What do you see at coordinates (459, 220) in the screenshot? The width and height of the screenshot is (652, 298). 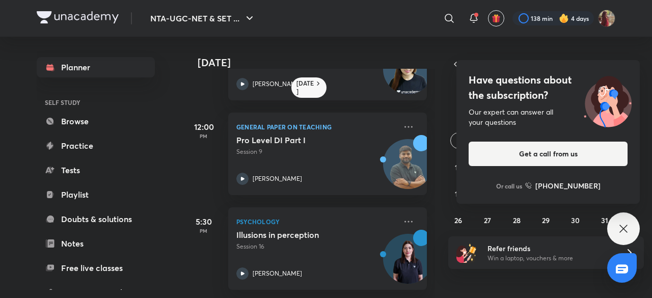 I see `button: October 26, 2025` at bounding box center [459, 220].